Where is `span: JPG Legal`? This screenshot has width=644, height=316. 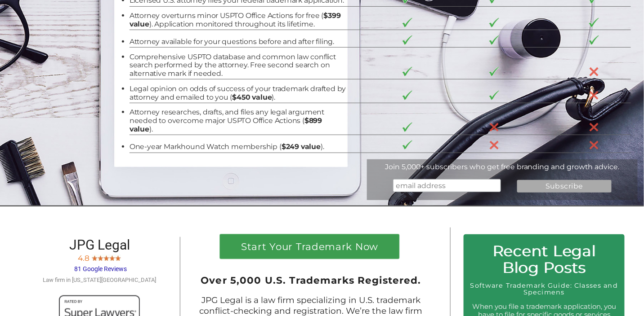
span: JPG Legal is located at coordinates (100, 245).